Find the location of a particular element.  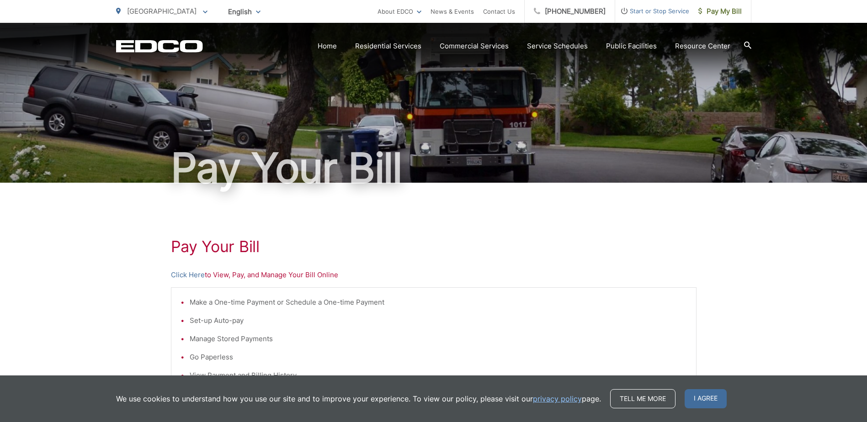

a: Contact Us is located at coordinates (499, 11).